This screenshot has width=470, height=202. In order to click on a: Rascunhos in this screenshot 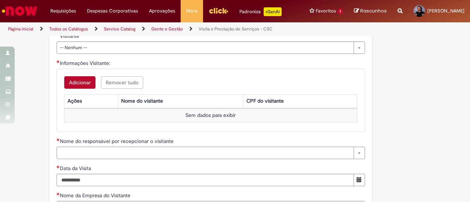, I will do `click(370, 11)`.